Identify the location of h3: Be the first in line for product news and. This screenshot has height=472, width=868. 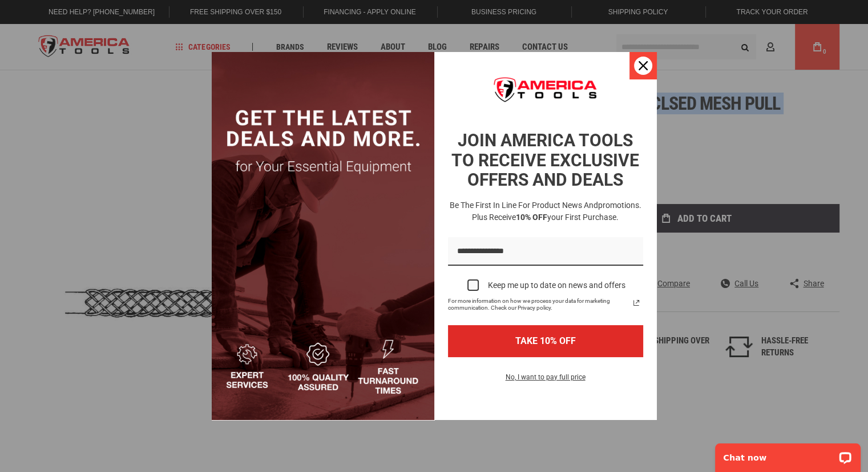
(545, 212).